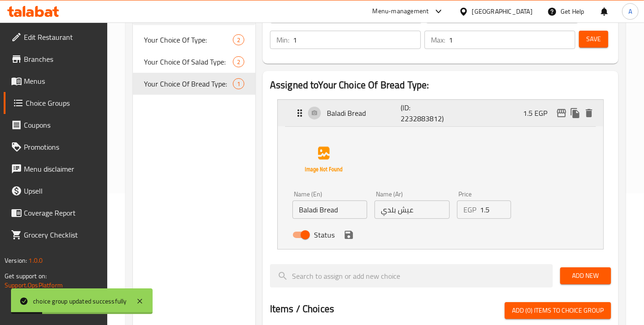 The image size is (644, 325). What do you see at coordinates (238, 40) in the screenshot?
I see `div: Choices` at bounding box center [238, 40].